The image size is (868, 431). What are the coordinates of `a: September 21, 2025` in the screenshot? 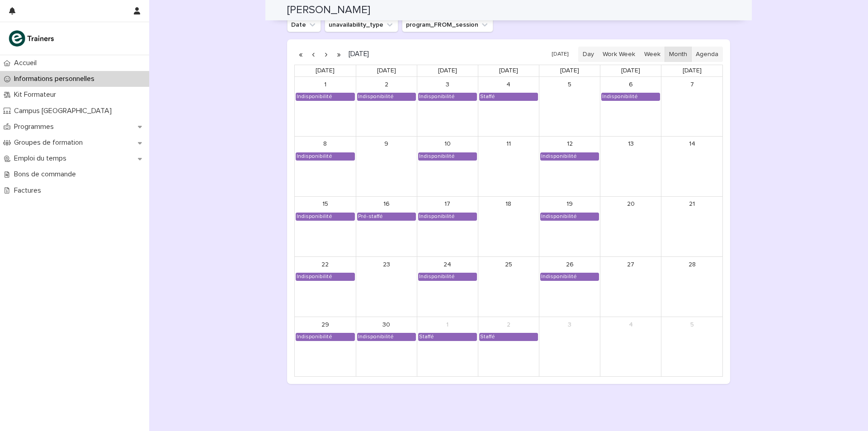 It's located at (692, 204).